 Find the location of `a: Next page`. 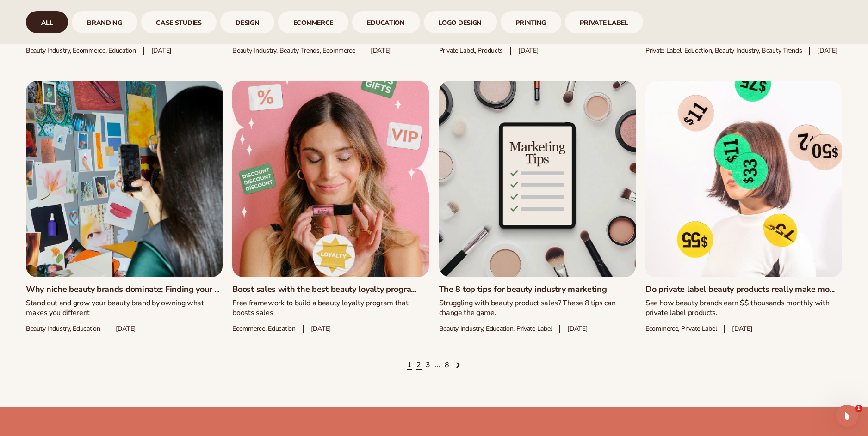

a: Next page is located at coordinates (457, 366).